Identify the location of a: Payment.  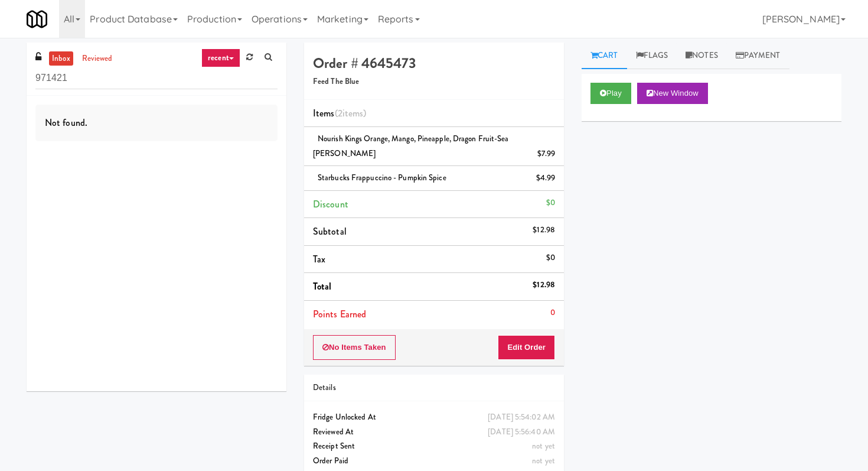
(758, 55).